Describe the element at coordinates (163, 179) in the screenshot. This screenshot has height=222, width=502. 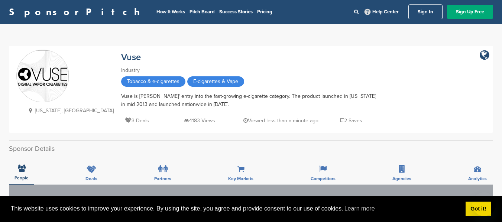
I see `span: Partners` at that location.